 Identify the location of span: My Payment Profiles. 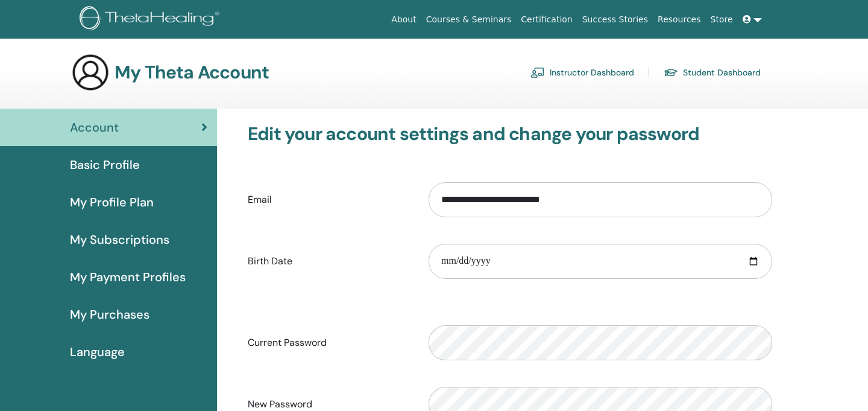
(128, 277).